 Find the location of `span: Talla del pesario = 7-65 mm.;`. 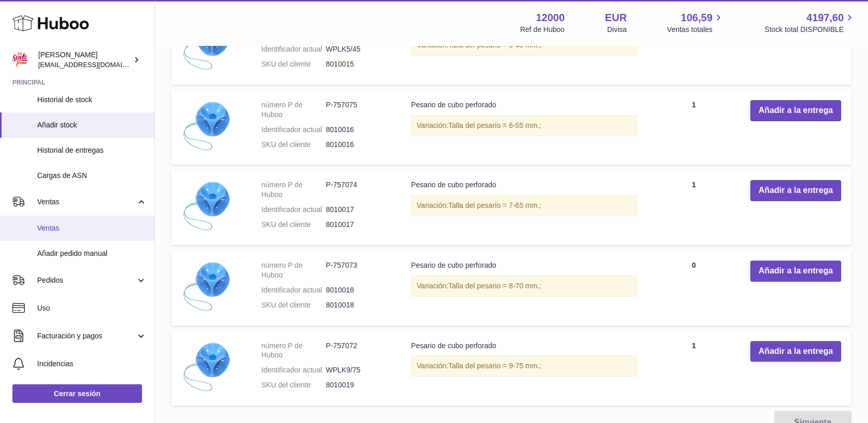

span: Talla del pesario = 7-65 mm.; is located at coordinates (494, 206).